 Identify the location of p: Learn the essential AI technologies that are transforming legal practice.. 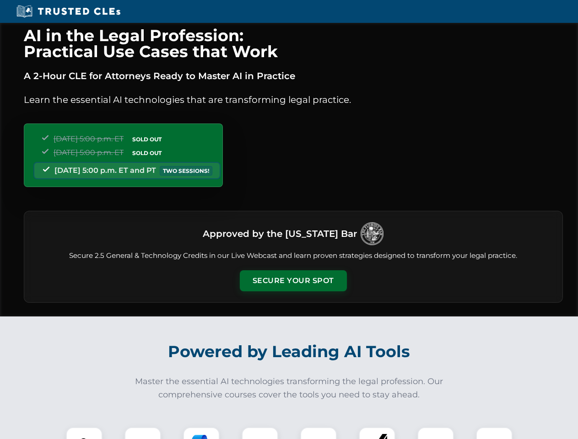
(293, 100).